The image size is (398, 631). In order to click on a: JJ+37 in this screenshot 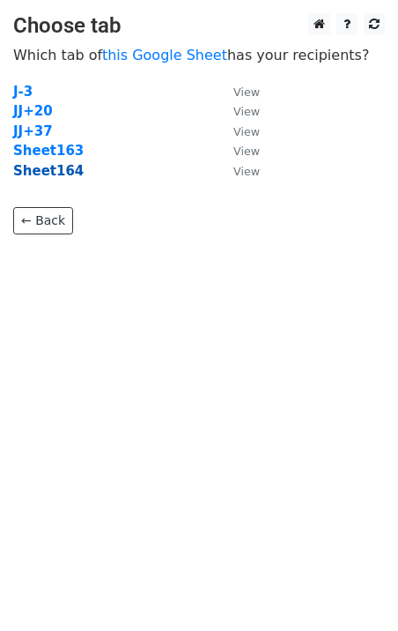, I will do `click(33, 131)`.